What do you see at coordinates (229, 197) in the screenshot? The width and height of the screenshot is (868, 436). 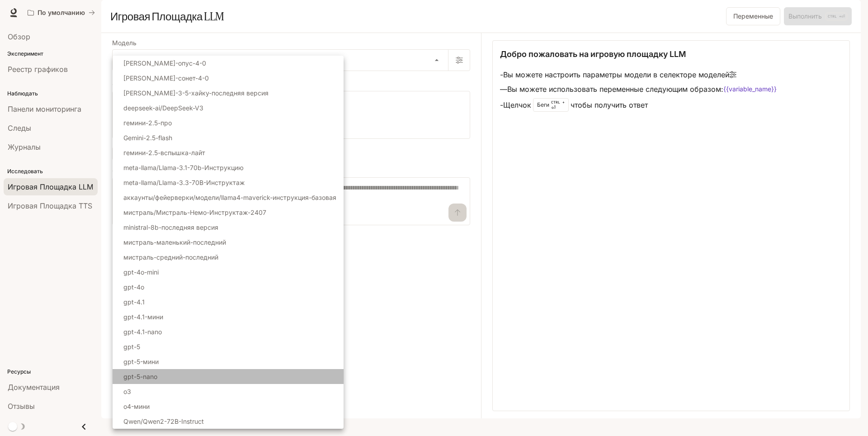 I see `ya-tr-span: аккаунты/фейерверки/модели/llama4-maverick-инструкция-базовая` at bounding box center [229, 197].